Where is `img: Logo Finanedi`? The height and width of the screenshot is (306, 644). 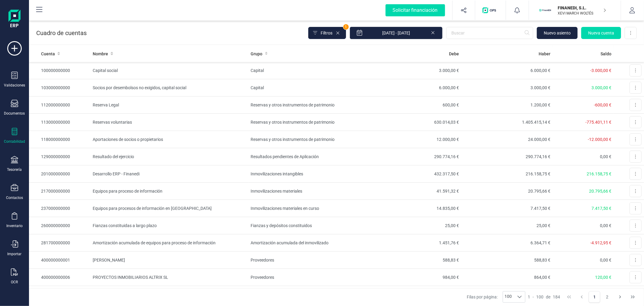
img: Logo Finanedi is located at coordinates (14, 19).